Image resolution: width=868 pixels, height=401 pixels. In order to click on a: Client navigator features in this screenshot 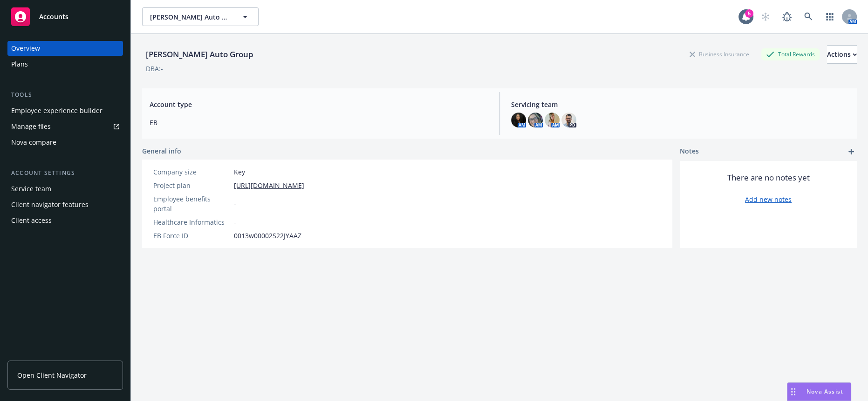, I will do `click(66, 204)`.